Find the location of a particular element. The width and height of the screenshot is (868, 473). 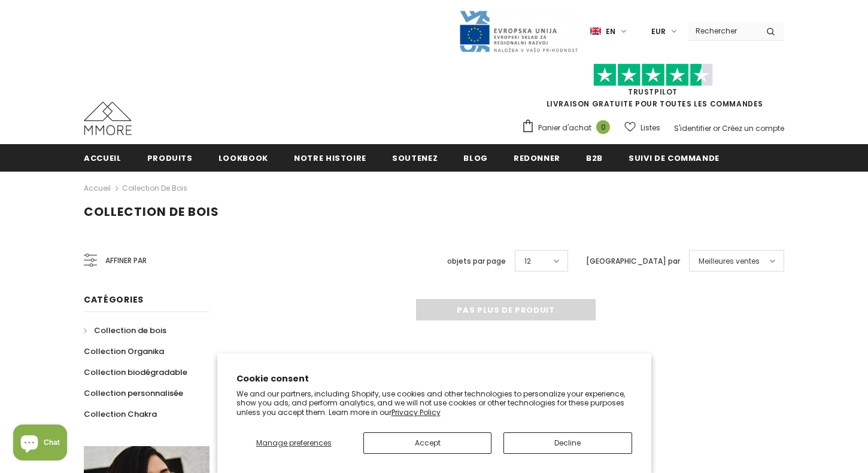

a: Privacy Policy is located at coordinates (416, 412).